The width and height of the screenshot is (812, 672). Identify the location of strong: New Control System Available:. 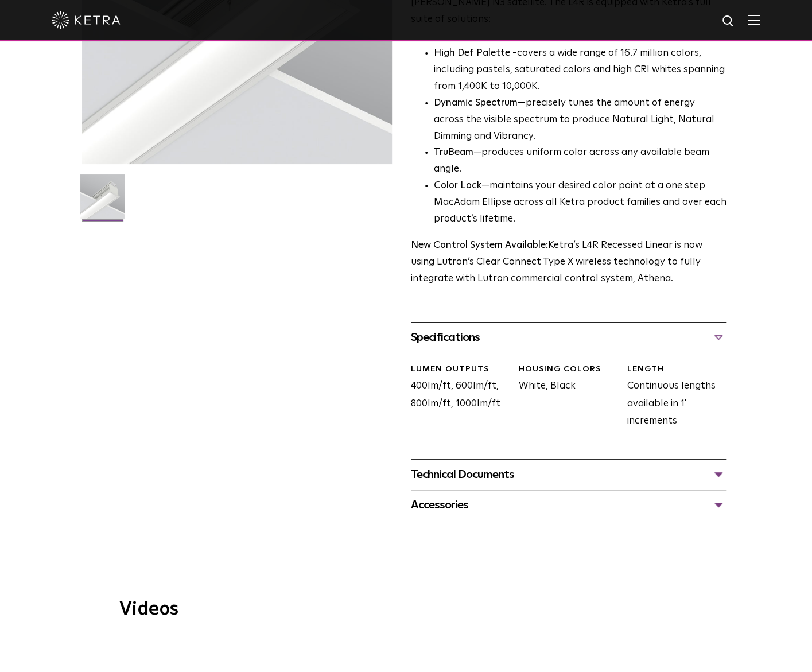
(479, 245).